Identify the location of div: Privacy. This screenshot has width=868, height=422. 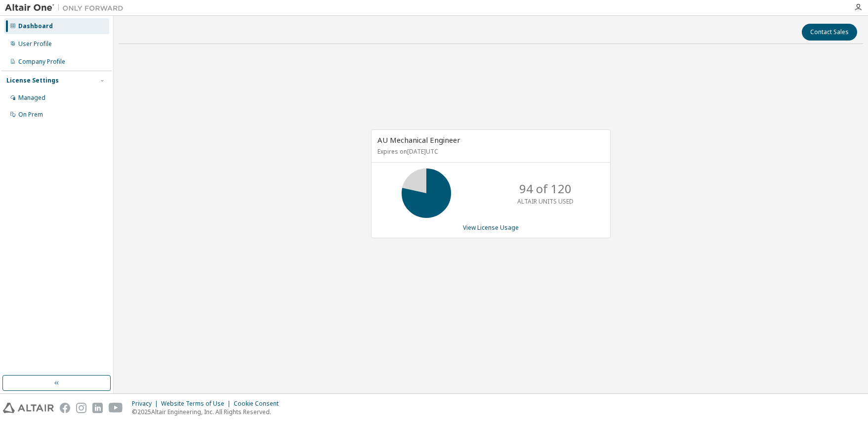
(146, 403).